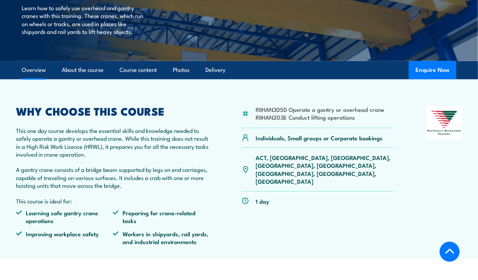 Image resolution: width=478 pixels, height=280 pixels. I want to click on li: RIIHAN203E Conduct lifting operations, so click(320, 117).